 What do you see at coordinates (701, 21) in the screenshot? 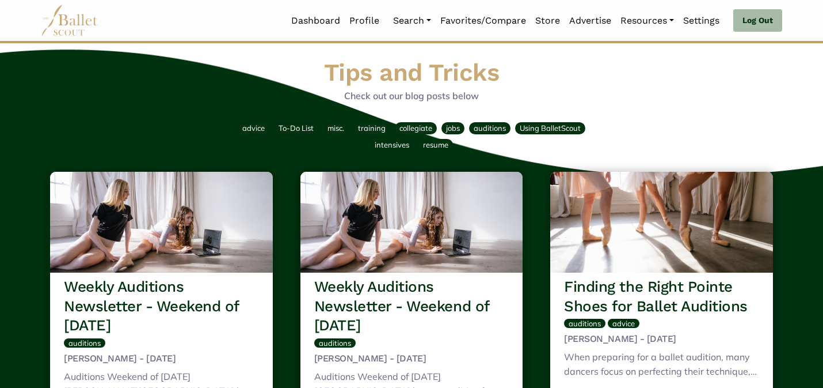
I see `a: Settings` at bounding box center [701, 21].